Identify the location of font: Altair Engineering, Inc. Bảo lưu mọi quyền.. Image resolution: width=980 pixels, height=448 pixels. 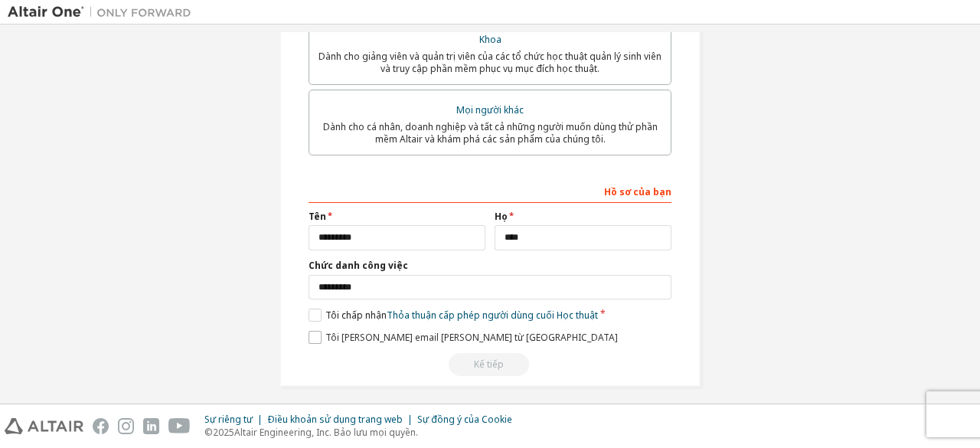
(326, 432).